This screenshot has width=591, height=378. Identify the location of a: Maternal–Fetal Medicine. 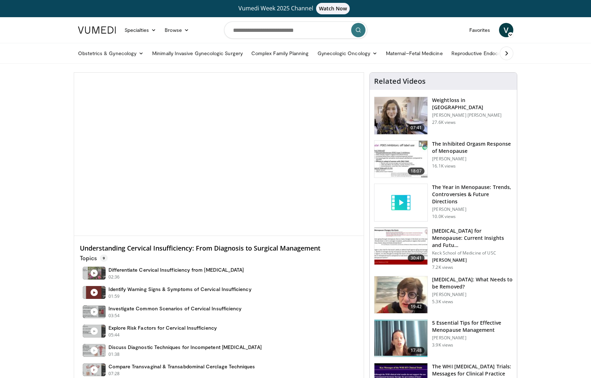
(414, 53).